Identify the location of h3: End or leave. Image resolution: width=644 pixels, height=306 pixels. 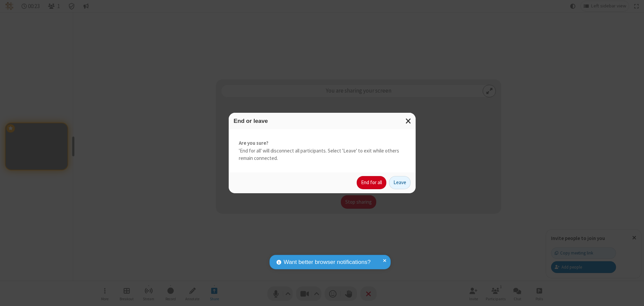
(322, 121).